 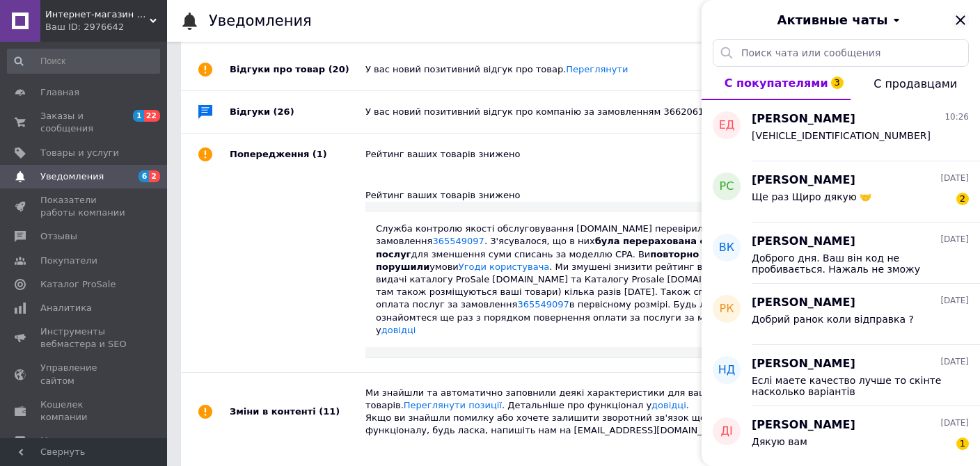 What do you see at coordinates (453, 404) in the screenshot?
I see `a: Переглянути позиції` at bounding box center [453, 404].